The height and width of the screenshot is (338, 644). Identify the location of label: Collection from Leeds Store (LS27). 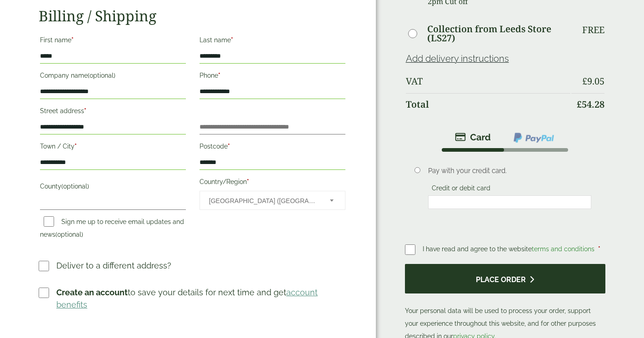
(498, 33).